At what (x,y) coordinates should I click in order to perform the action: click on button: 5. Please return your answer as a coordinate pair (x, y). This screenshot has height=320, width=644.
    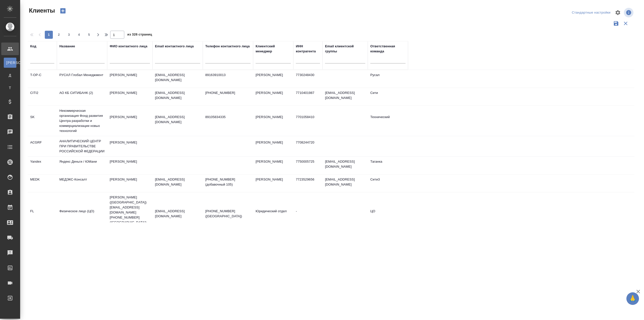
    Looking at the image, I should click on (89, 35).